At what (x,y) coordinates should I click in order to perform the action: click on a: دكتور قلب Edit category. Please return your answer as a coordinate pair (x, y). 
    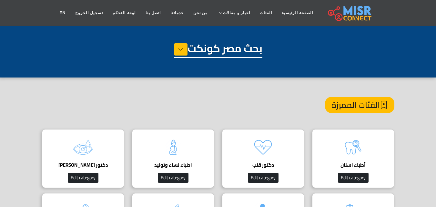
    Looking at the image, I should click on (263, 158).